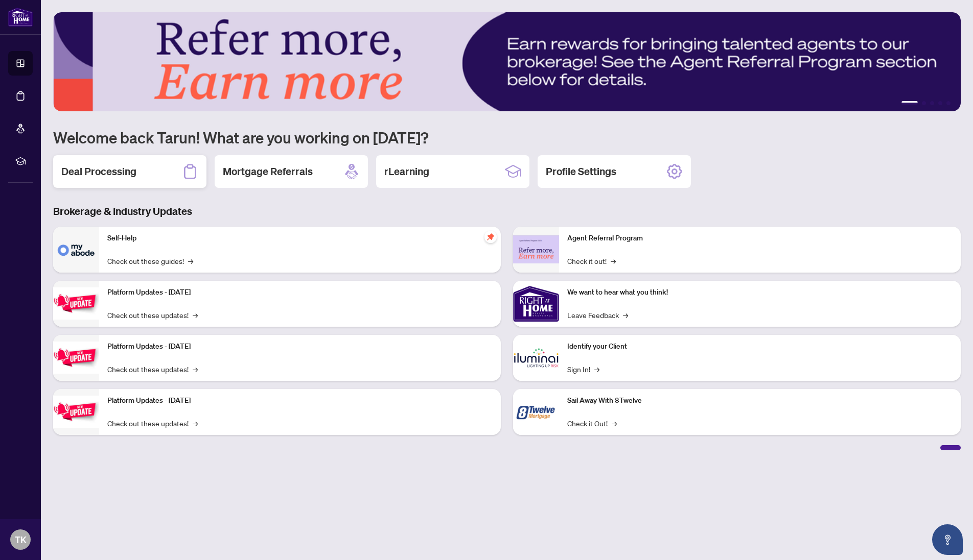 The image size is (973, 560). Describe the element at coordinates (268, 172) in the screenshot. I see `h2: Mortgage Referrals` at that location.